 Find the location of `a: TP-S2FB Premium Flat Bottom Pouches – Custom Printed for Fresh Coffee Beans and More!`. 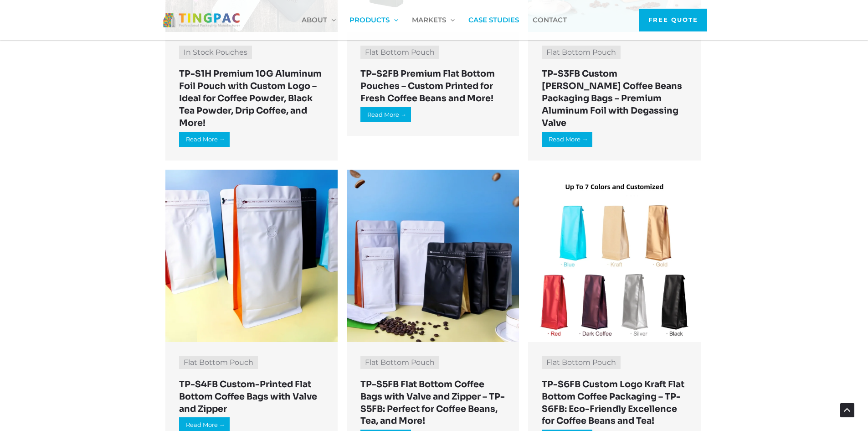

a: TP-S2FB Premium Flat Bottom Pouches – Custom Printed for Fresh Coffee Beans and More! is located at coordinates (427, 86).